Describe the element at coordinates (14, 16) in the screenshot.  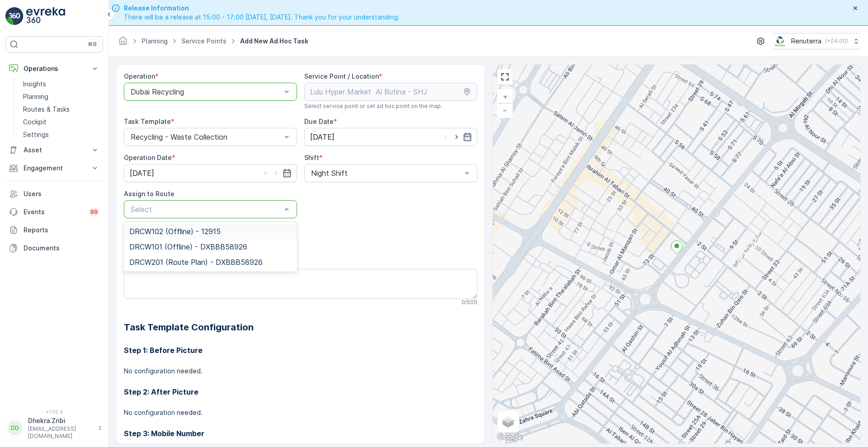
I see `img: logo` at that location.